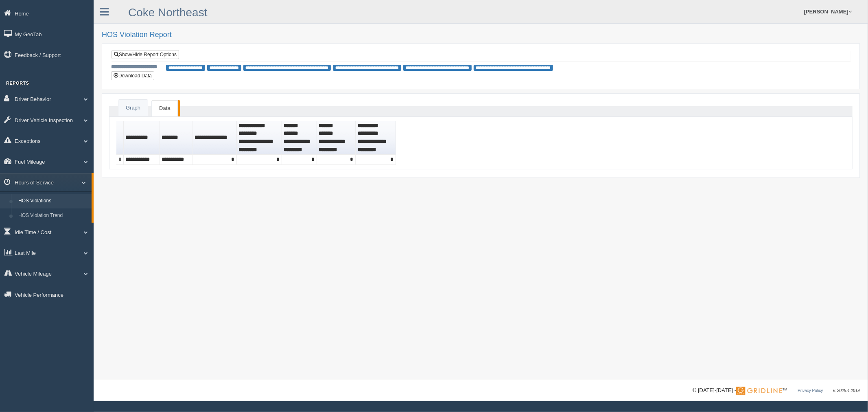  What do you see at coordinates (133, 108) in the screenshot?
I see `a: Graph` at bounding box center [133, 108].